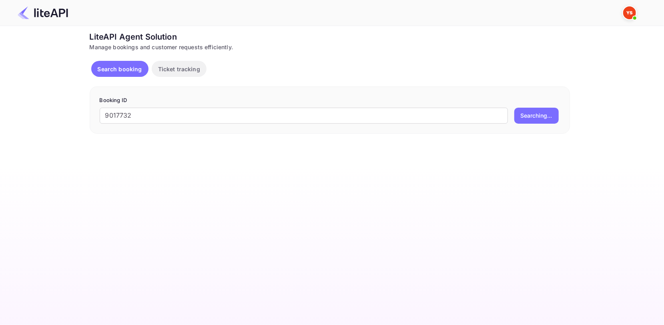 The image size is (664, 325). Describe the element at coordinates (120, 69) in the screenshot. I see `p: Search booking` at that location.